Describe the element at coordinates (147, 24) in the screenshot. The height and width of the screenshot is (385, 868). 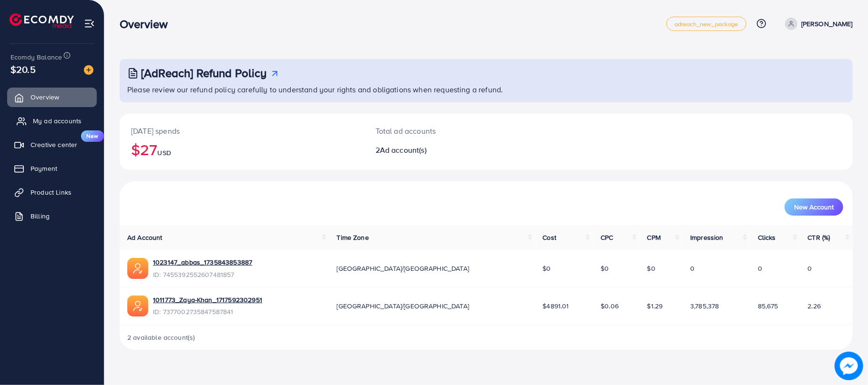
I see `h3: Overview` at that location.